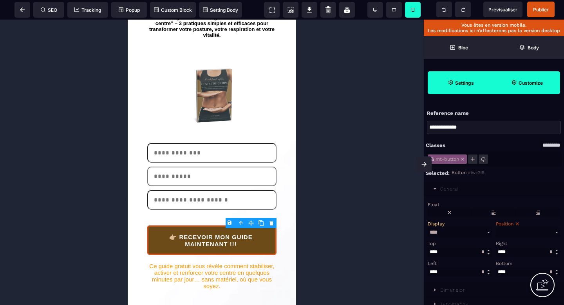  Describe the element at coordinates (503, 9) in the screenshot. I see `span: Preview` at that location.